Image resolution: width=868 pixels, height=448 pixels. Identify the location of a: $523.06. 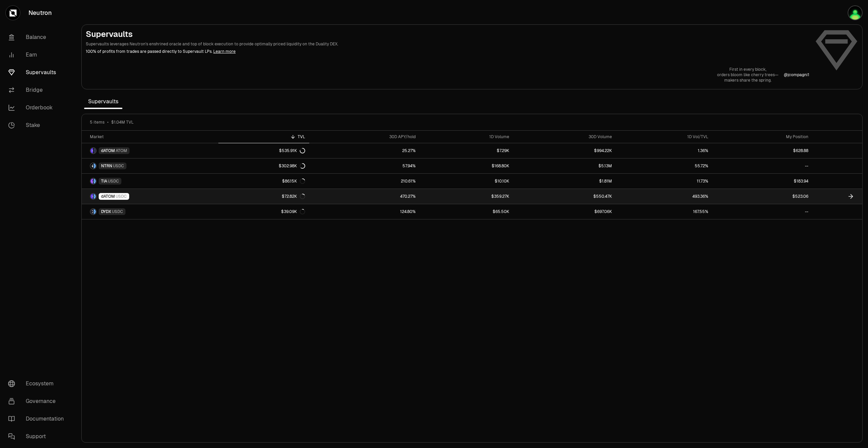
(762, 197).